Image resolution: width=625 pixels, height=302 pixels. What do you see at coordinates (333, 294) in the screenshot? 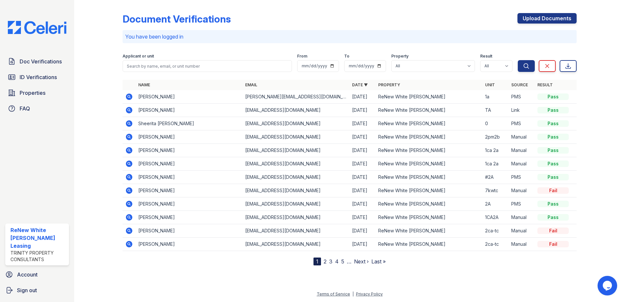
I see `a: Terms of Service` at bounding box center [333, 294].